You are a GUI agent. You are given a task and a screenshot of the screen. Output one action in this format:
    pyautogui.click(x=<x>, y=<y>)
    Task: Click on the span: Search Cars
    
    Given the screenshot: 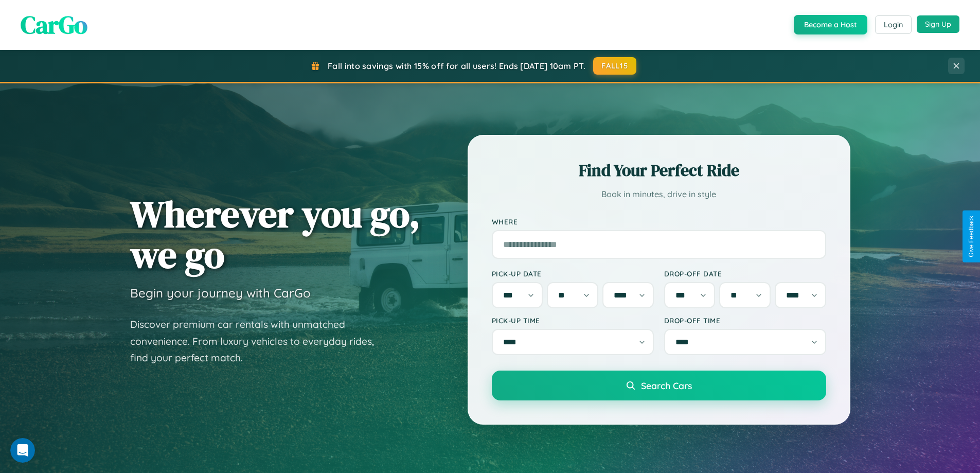 What is the action you would take?
    pyautogui.click(x=667, y=385)
    